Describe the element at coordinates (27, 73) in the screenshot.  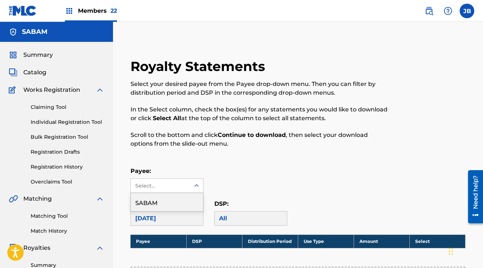
I see `a: CatalogCatalog` at that location.